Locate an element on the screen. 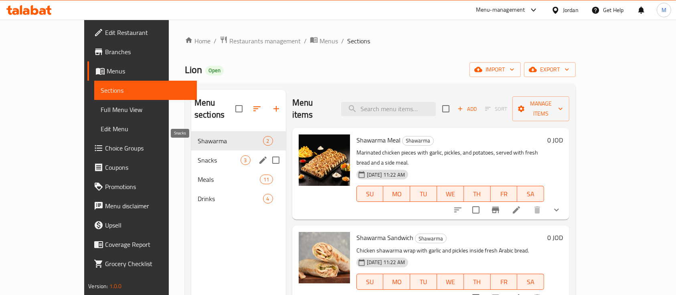  img: Shawarma Meal is located at coordinates (324, 160).